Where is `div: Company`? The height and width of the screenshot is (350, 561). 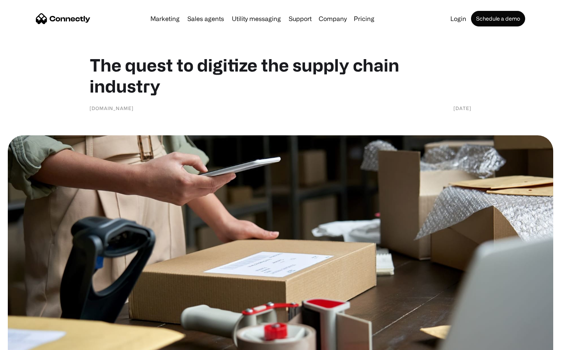
div: Company is located at coordinates (333, 19).